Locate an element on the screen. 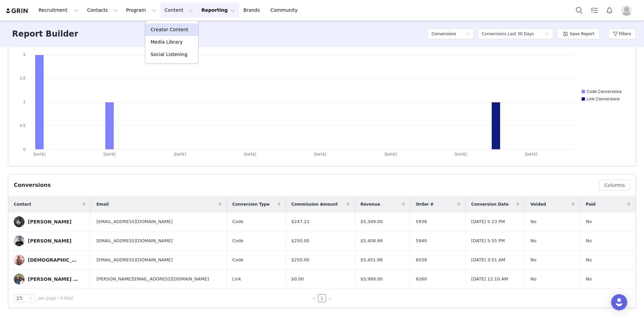 This screenshot has width=644, height=317. img: 2b3221d0-b5e2-4491-a8ba-67accc5bb457.jpg is located at coordinates (19, 260).